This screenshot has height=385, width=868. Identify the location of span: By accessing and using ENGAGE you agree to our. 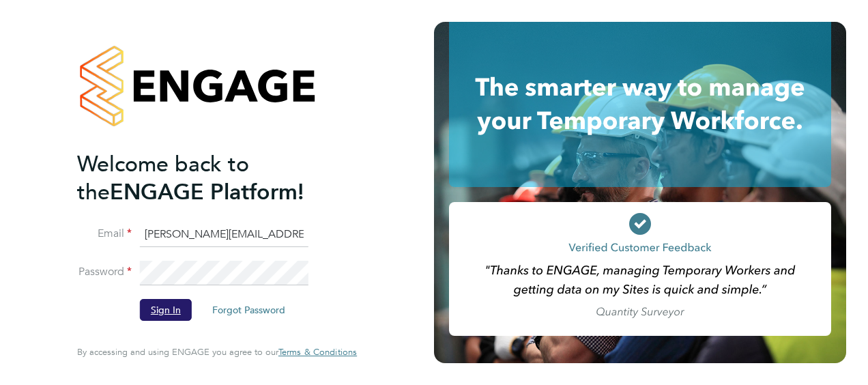
(217, 351).